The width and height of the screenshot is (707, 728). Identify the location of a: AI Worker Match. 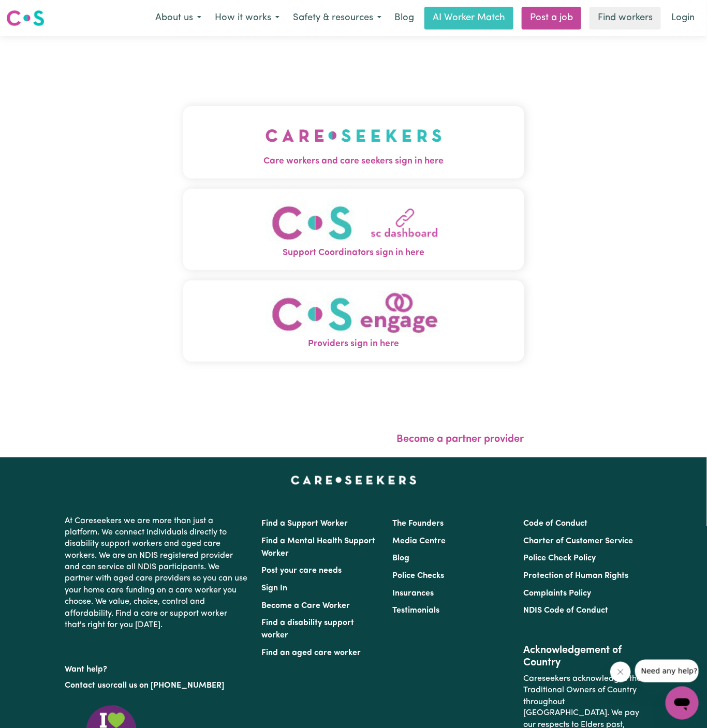
(469, 18).